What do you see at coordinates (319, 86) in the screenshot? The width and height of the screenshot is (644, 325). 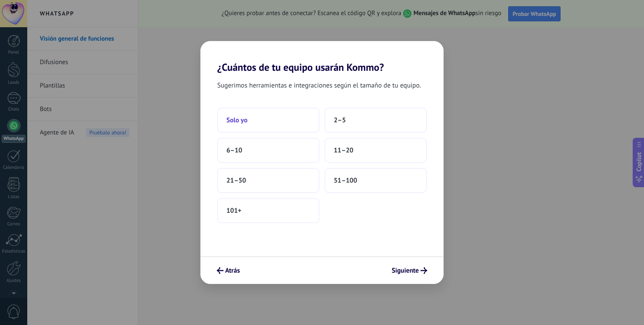 I see `span: Sugerimos herramientas e integraciones según el tamaño de tu equipo.` at bounding box center [319, 86].